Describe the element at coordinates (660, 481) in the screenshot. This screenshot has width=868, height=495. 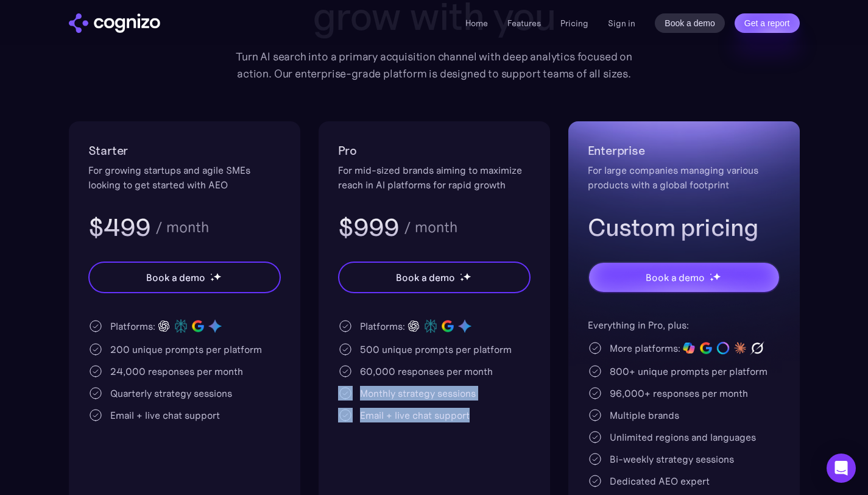
I see `div: Dedicated AEO expert` at that location.